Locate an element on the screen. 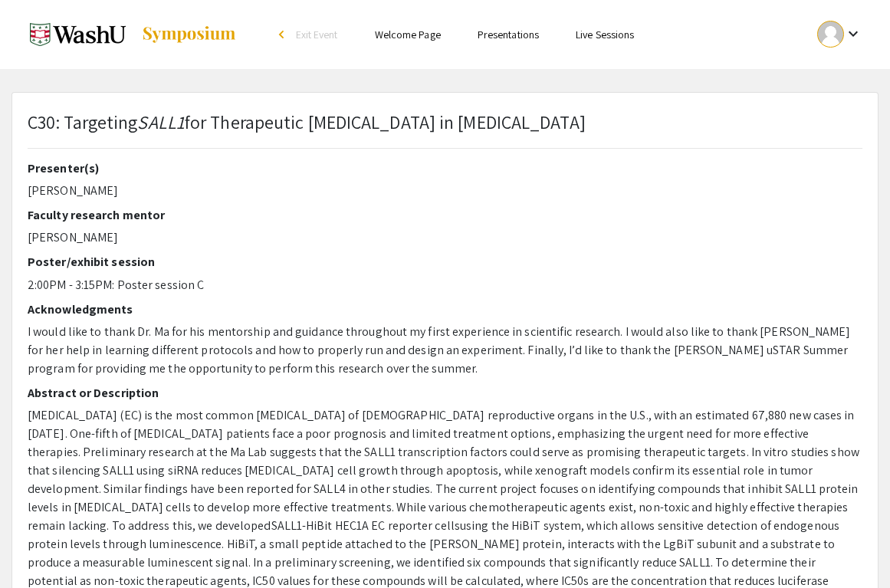  mat-icon: Expand account dropdown is located at coordinates (853, 33).